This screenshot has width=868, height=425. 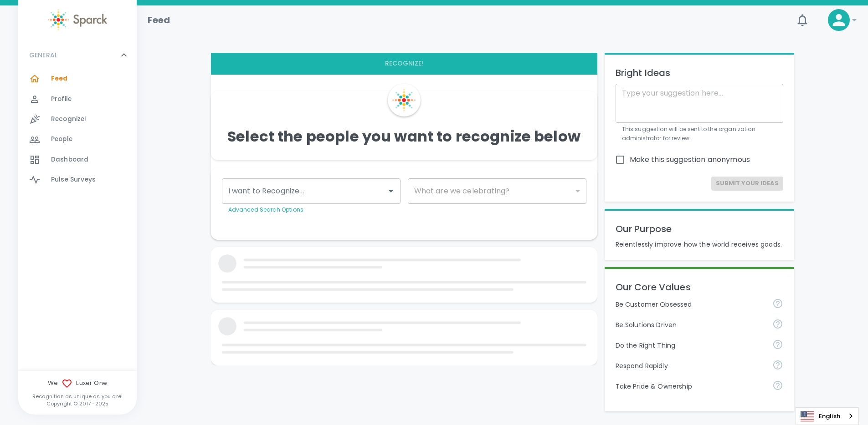 What do you see at coordinates (61, 139) in the screenshot?
I see `span: People` at bounding box center [61, 139].